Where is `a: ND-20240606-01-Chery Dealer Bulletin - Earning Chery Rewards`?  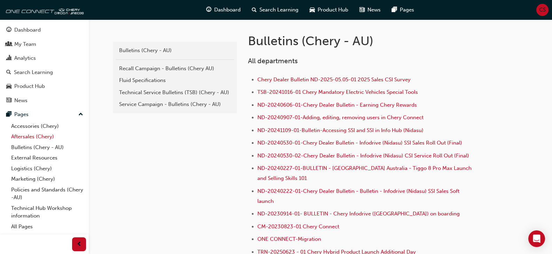 a: ND-20240606-01-Chery Dealer Bulletin - Earning Chery Rewards is located at coordinates (337, 105).